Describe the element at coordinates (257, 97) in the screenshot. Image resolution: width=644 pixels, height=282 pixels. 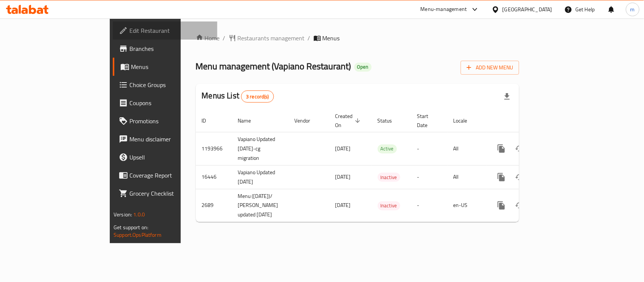
I see `span: 3 record(s)` at that location.